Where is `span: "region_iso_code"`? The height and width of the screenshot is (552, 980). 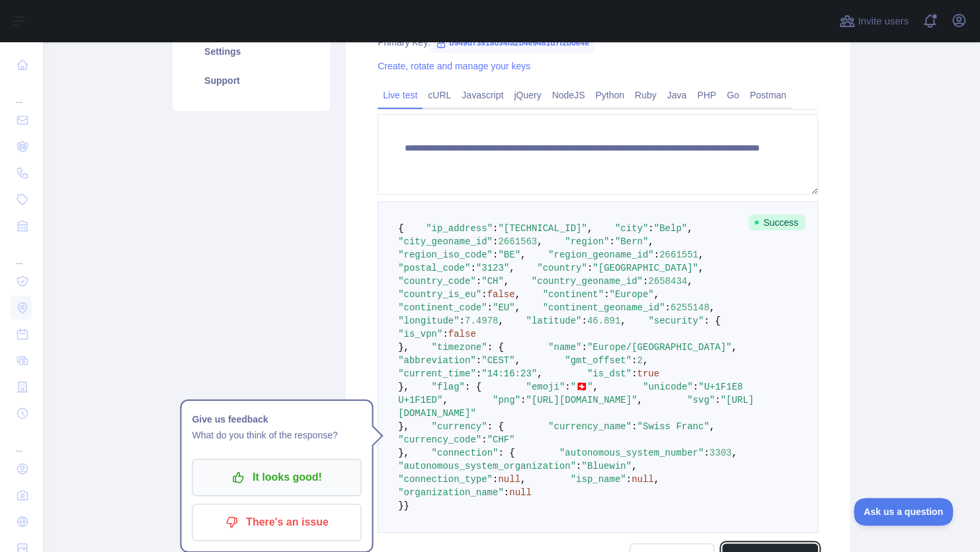 span: "region_iso_code" is located at coordinates (445, 255).